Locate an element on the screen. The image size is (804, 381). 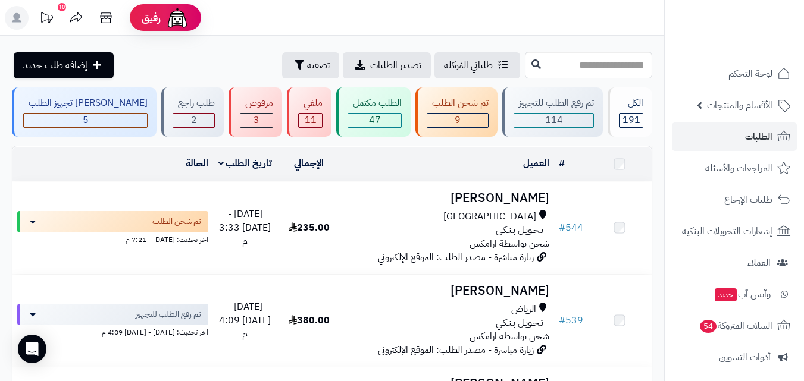
span: وآتس آب is located at coordinates (742, 295).